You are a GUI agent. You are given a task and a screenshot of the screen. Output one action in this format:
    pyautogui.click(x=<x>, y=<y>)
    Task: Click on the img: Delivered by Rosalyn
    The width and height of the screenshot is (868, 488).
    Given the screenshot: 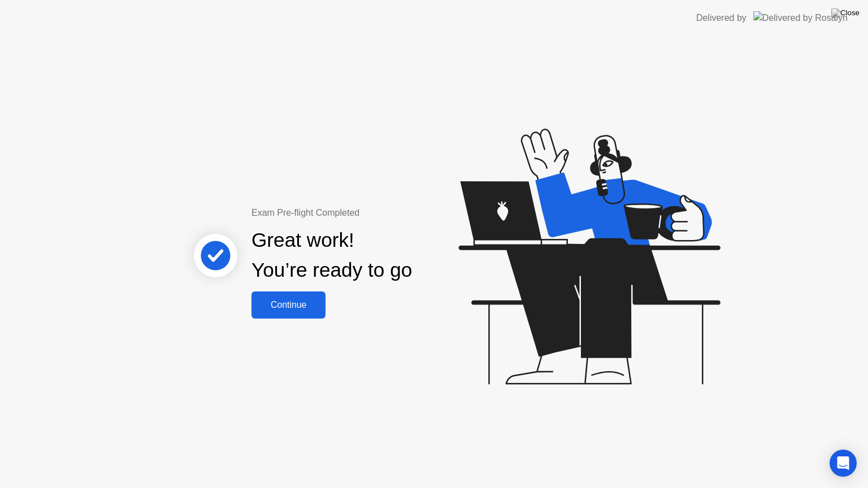 What is the action you would take?
    pyautogui.click(x=800, y=18)
    